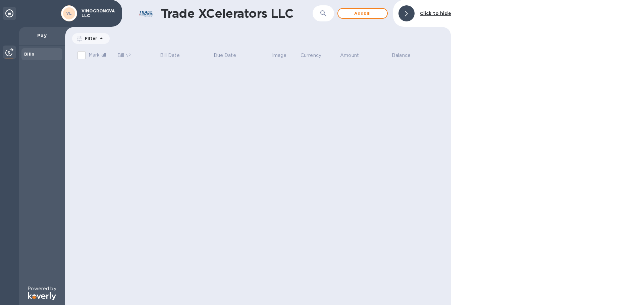 The width and height of the screenshot is (644, 305). Describe the element at coordinates (354, 55) in the screenshot. I see `span: Amount` at that location.